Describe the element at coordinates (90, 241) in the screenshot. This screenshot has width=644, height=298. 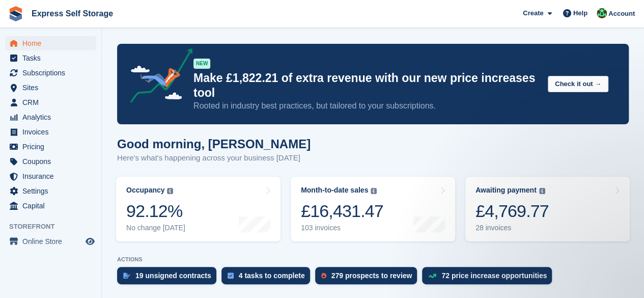
I see `a: Preview store` at that location.